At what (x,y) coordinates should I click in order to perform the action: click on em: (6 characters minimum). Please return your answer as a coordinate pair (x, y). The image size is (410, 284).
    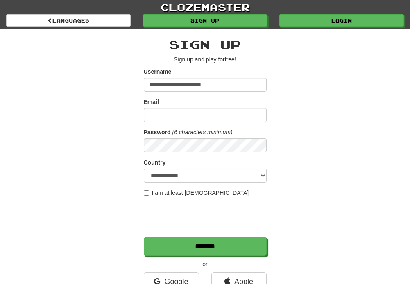
    Looking at the image, I should click on (202, 132).